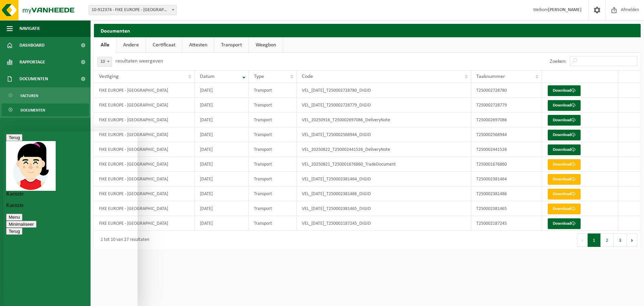  What do you see at coordinates (132, 10) in the screenshot?
I see `span: 10-912374 - FIKE EUROPE - HERENTALS` at bounding box center [132, 10].